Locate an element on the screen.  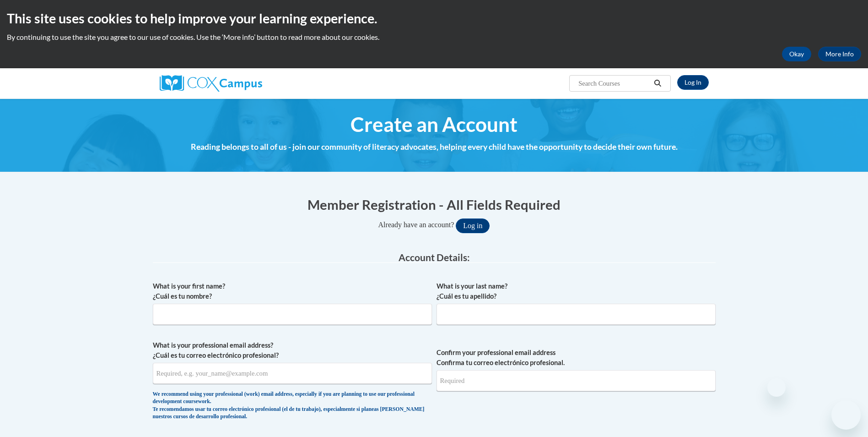
a: Log In is located at coordinates (693, 82).